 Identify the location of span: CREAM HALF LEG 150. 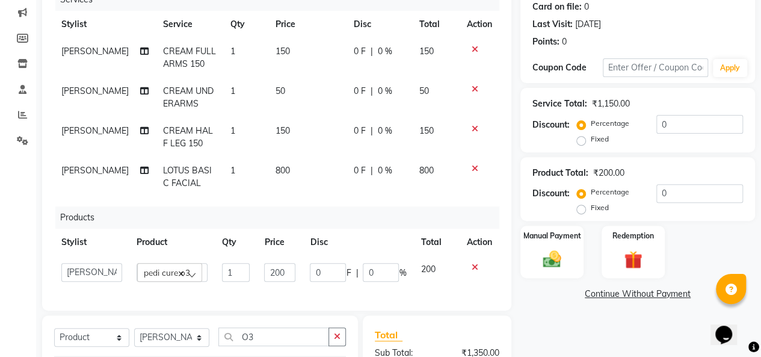
(188, 136).